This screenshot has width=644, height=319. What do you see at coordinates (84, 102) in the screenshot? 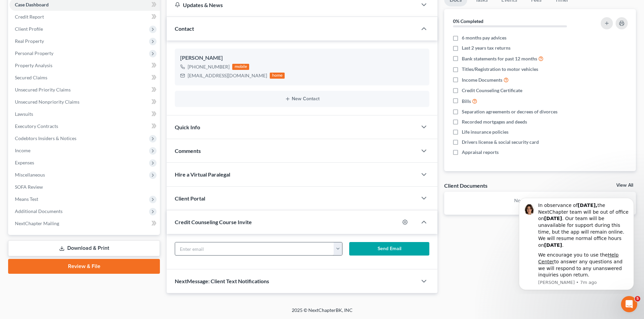
I see `a: Unsecured Nonpriority Claims` at bounding box center [84, 102].